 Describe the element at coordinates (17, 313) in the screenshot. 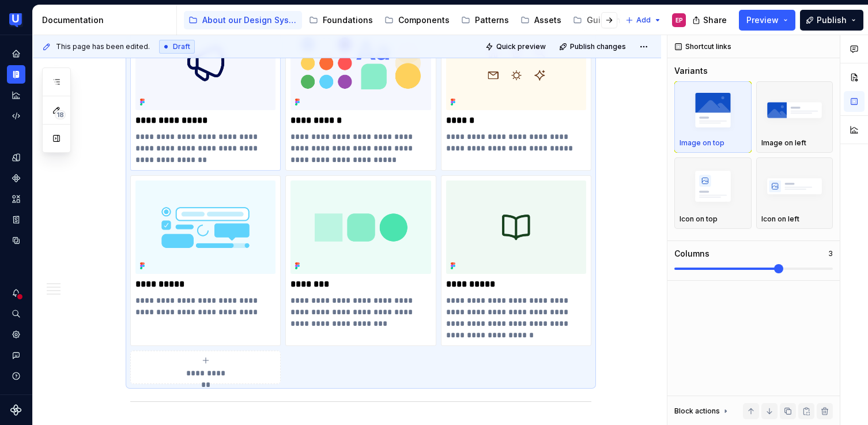

I see `div: Search ⌘K` at that location.